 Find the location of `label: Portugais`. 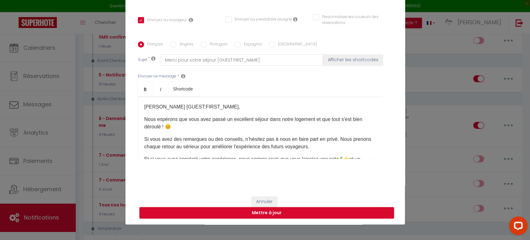

label: Portugais is located at coordinates (217, 45).